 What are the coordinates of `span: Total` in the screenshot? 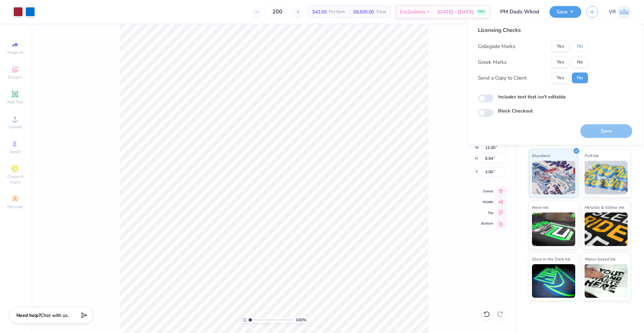 It's located at (381, 12).